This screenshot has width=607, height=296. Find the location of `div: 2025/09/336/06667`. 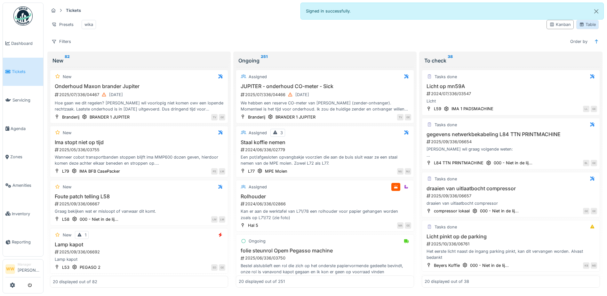

div: 2025/09/336/06667 is located at coordinates (140, 204).